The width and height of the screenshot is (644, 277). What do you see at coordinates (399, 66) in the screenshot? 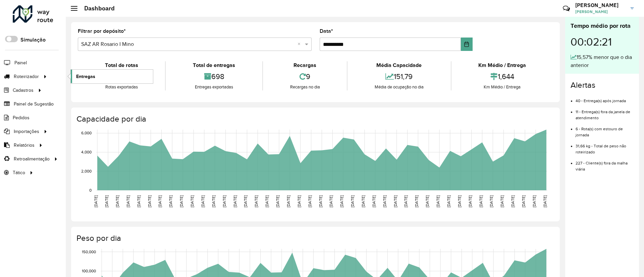
I see `div: Média Capacidade` at bounding box center [399, 66].